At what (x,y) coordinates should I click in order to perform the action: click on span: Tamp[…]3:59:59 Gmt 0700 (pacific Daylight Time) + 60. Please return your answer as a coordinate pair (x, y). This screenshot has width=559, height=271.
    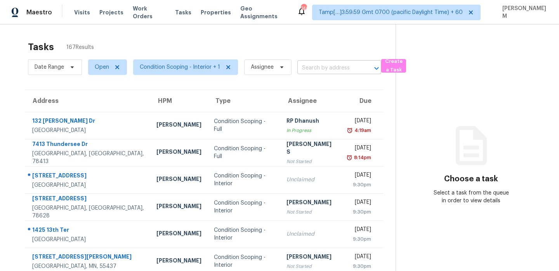
    Looking at the image, I should click on (391, 12).